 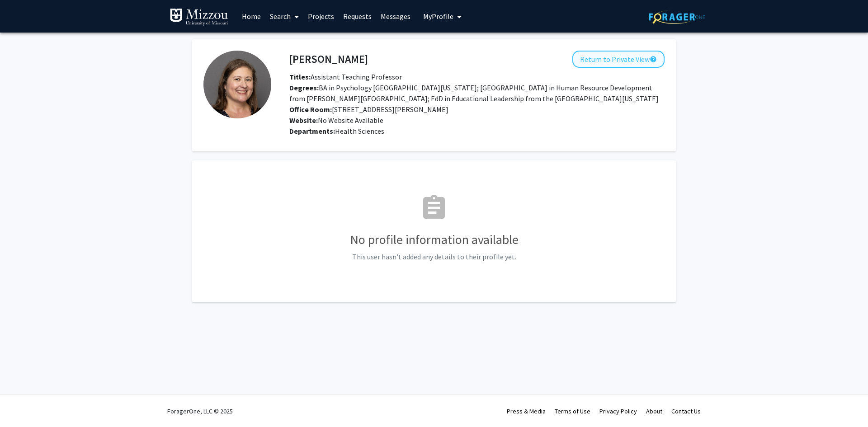 What do you see at coordinates (653, 60) in the screenshot?
I see `mat-icon: help` at bounding box center [653, 60].